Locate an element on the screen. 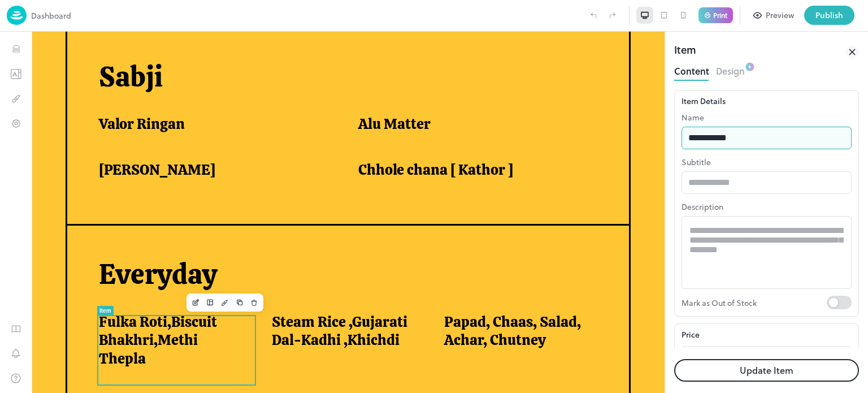 The height and width of the screenshot is (393, 868). span: Fulka Roti,Biscuit Bhakhri,Methi Thepla is located at coordinates (139, 309).